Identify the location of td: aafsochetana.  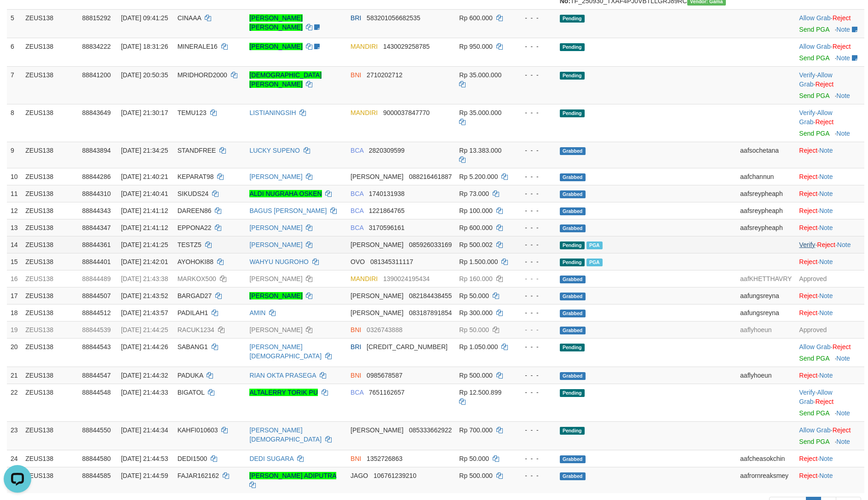
(766, 154).